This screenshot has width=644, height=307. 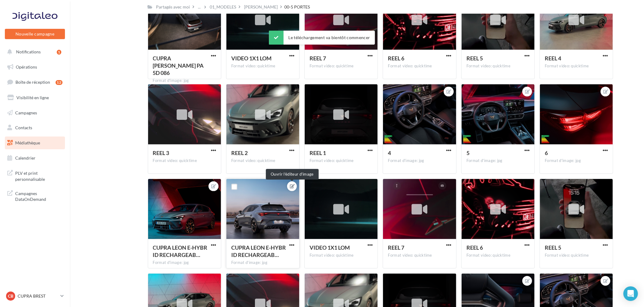 What do you see at coordinates (27, 143) in the screenshot?
I see `span: Médiathèque` at bounding box center [27, 143].